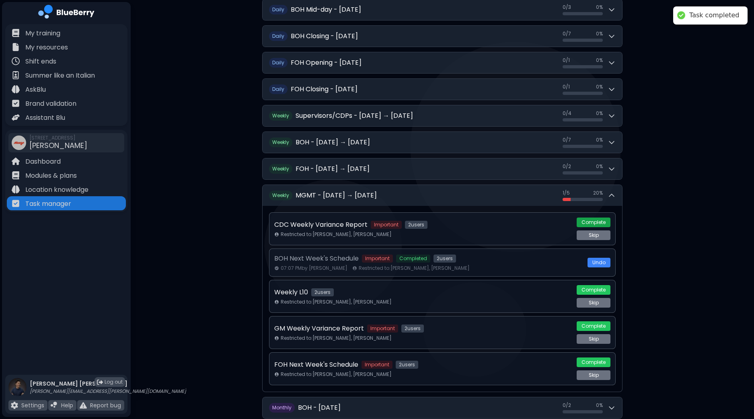 Image resolution: width=754 pixels, height=419 pixels. I want to click on p: Shift ends, so click(41, 62).